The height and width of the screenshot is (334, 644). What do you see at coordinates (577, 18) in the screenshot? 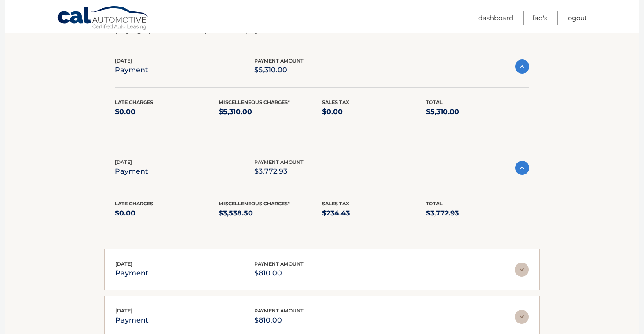
I see `a: Logout` at bounding box center [577, 18].